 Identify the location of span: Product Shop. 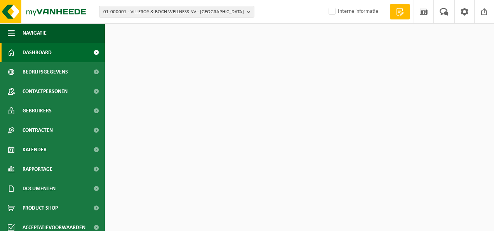
(40, 208).